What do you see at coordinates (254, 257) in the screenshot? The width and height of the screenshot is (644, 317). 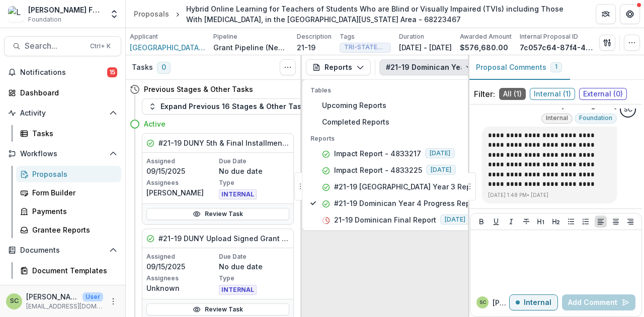 I see `p: Due Date` at bounding box center [254, 257].